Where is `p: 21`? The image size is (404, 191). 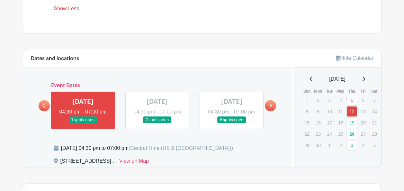
p: 21 is located at coordinates (374, 122).